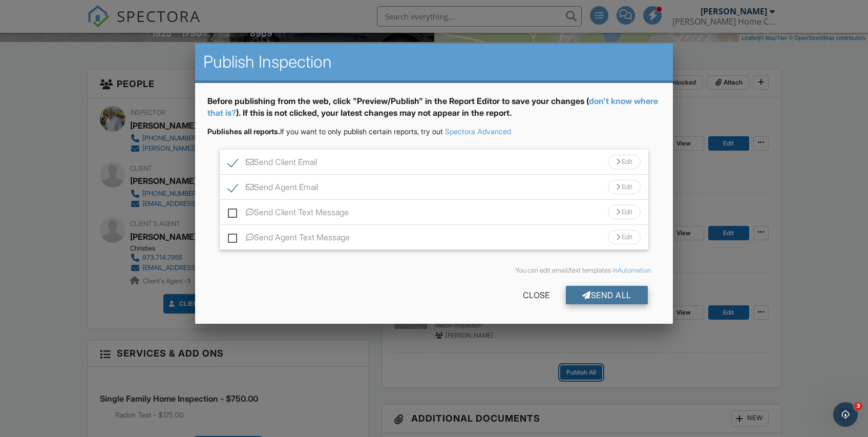 This screenshot has width=868, height=437. What do you see at coordinates (289, 214) in the screenshot?
I see `label: Send Client Text Message` at bounding box center [289, 214].